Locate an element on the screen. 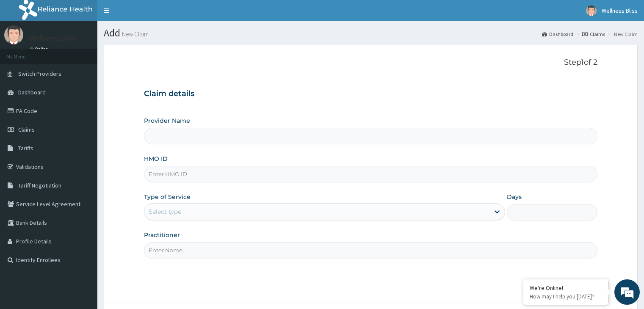  label: Type of Service is located at coordinates (167, 197).